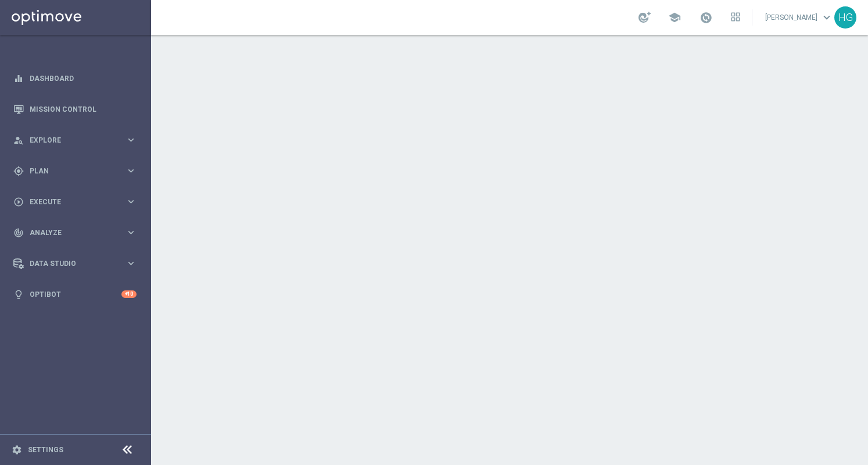  I want to click on span: keyboard_arrow_down, so click(827, 17).